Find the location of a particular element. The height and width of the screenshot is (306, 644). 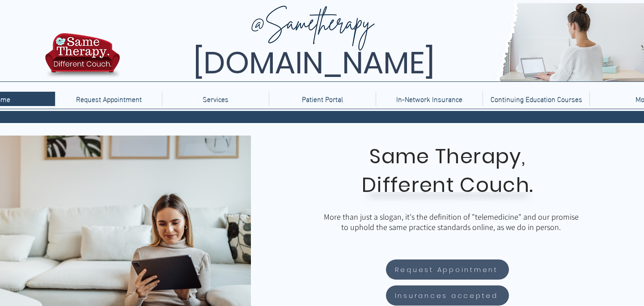

div: Services is located at coordinates (215, 99).